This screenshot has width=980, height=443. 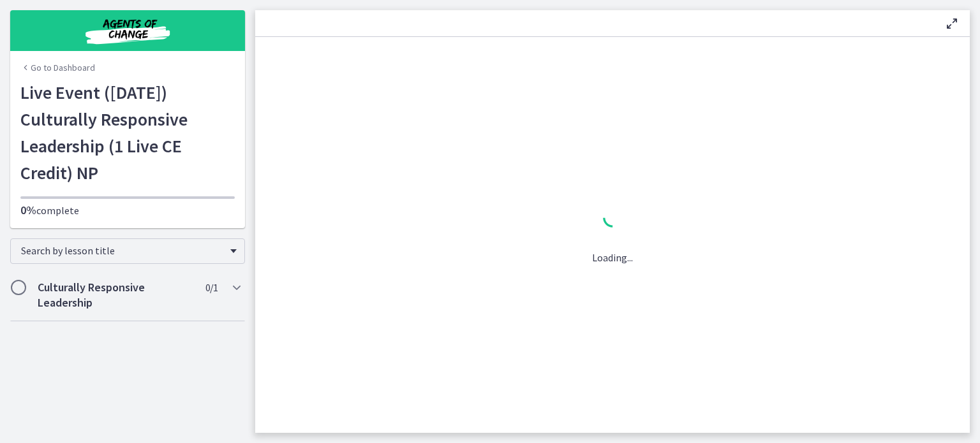 I want to click on div: 1, so click(x=612, y=220).